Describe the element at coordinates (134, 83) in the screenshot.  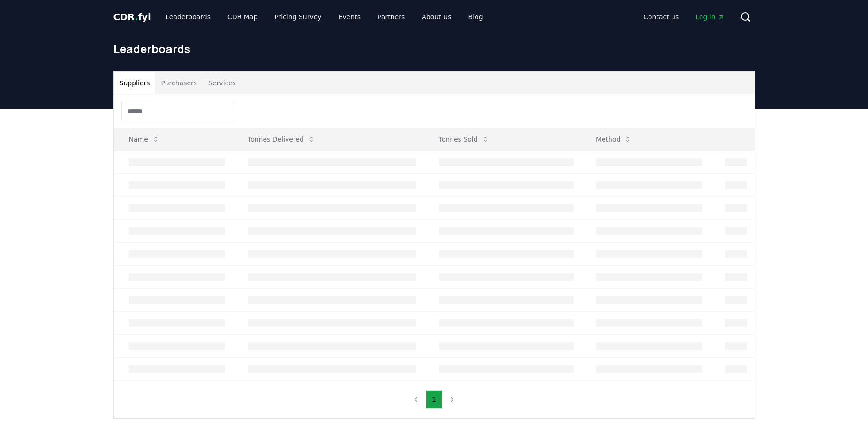
I see `button: Suppliers` at that location.